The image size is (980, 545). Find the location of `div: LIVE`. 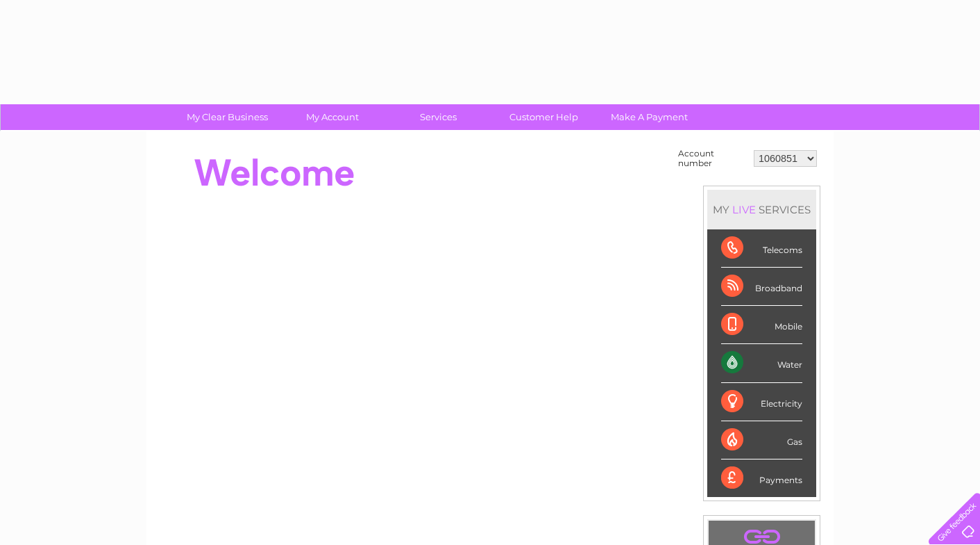

div: LIVE is located at coordinates (744, 209).